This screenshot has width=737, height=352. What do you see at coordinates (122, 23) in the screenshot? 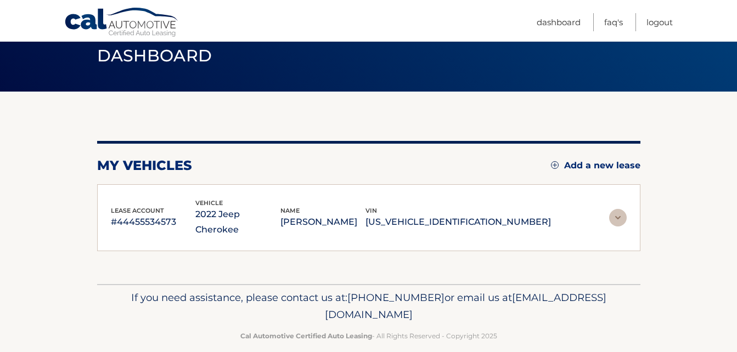
I see `a: Cal Automotive` at bounding box center [122, 23].